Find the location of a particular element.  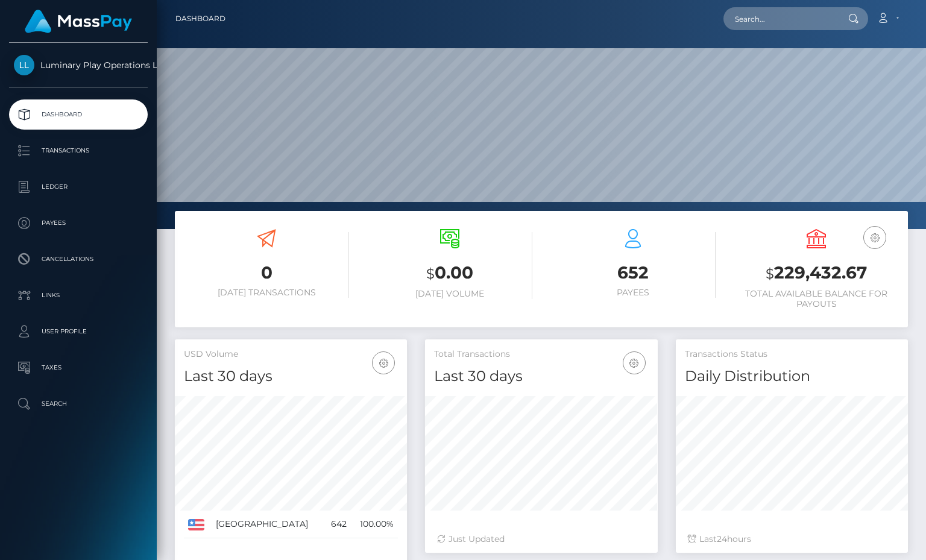

a: Taxes is located at coordinates (78, 368).